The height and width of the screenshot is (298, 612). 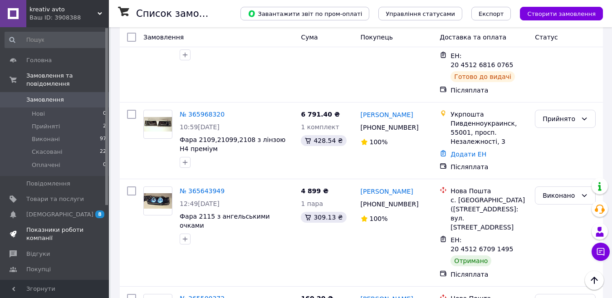 I want to click on span: 22, so click(x=103, y=152).